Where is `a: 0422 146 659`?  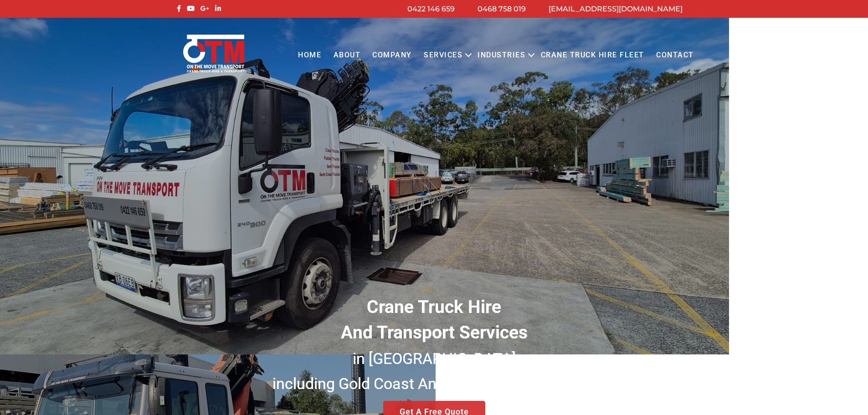
a: 0422 146 659 is located at coordinates (431, 9).